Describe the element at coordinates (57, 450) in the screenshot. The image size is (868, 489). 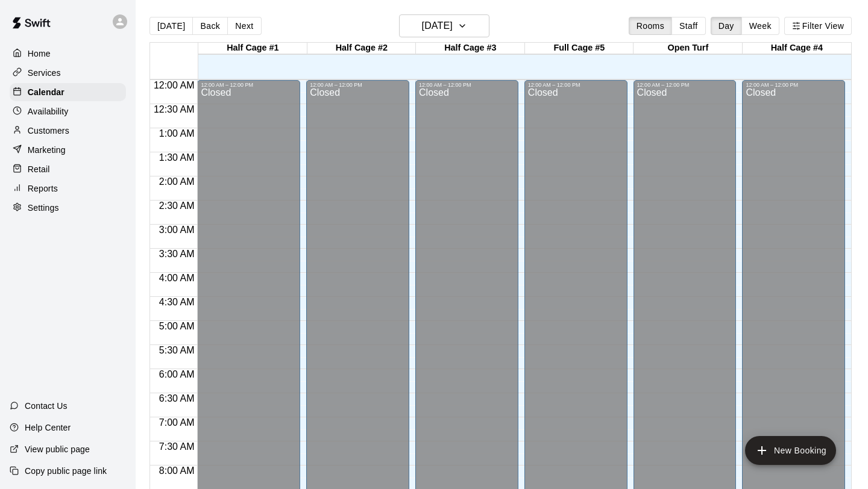
I see `p: View public page` at that location.